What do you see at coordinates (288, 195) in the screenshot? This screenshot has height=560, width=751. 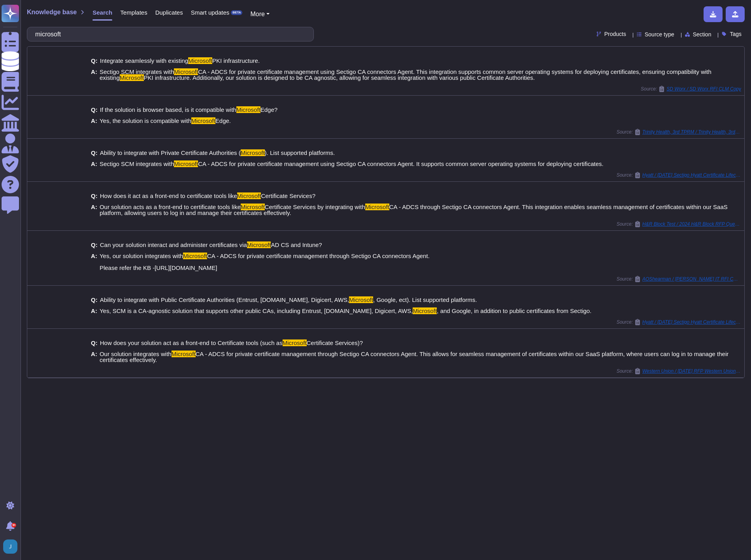 I see `span: Certificate Services?` at bounding box center [288, 195].